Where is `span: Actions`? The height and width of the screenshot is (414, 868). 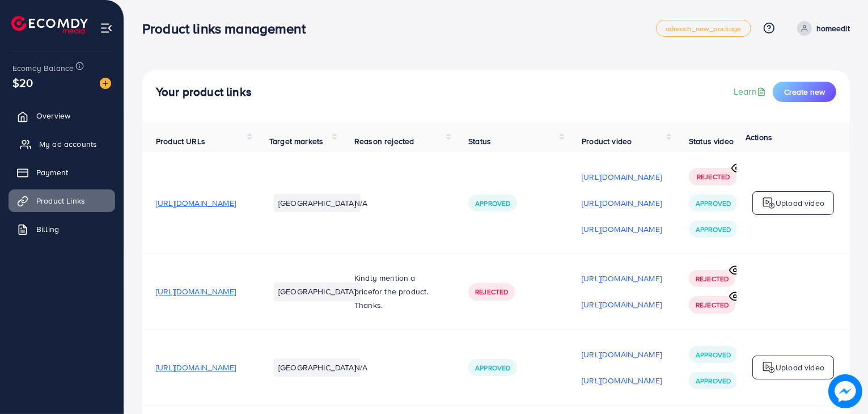
span: Actions is located at coordinates (758, 137).